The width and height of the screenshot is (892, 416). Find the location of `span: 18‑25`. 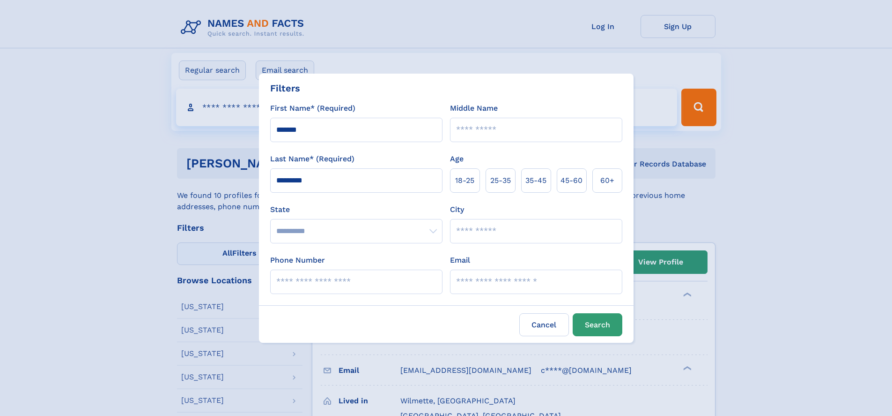

span: 18‑25 is located at coordinates (465, 180).